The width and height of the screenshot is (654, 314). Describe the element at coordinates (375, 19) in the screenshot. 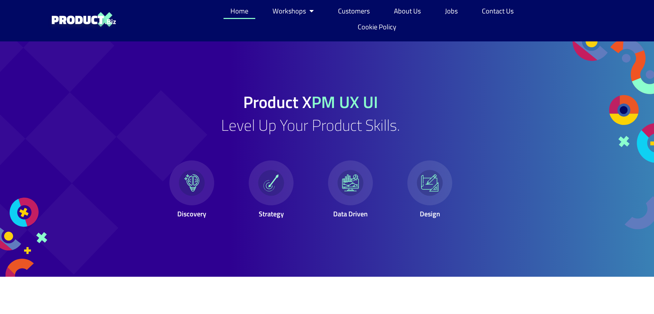

I see `nav: Menu` at that location.